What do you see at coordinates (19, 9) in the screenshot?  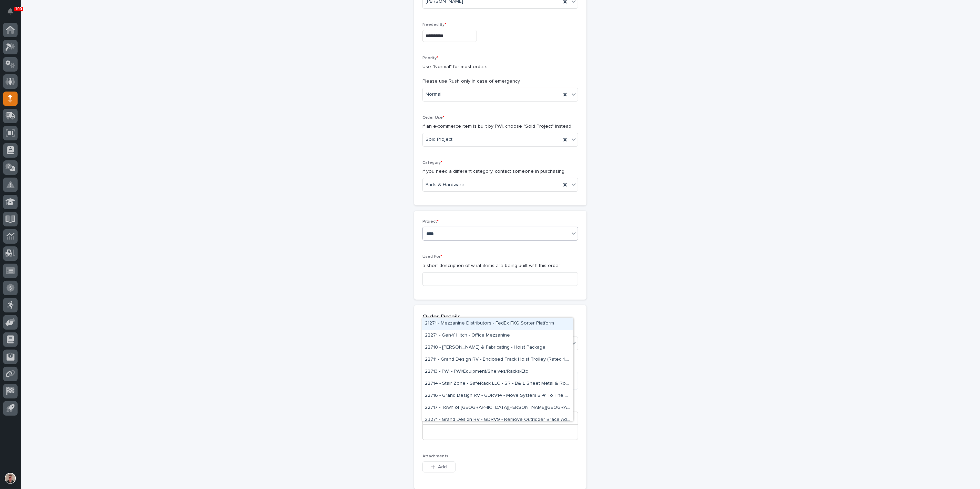 I see `p: 100` at bounding box center [19, 9].